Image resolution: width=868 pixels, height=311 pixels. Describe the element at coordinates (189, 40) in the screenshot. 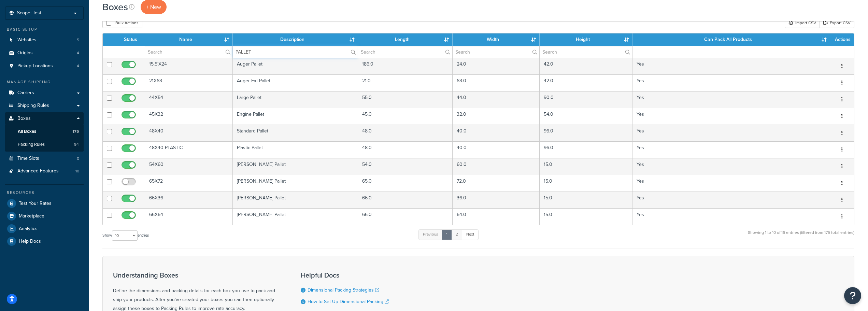

I see `th: Name : activate to sort column ascending` at that location.